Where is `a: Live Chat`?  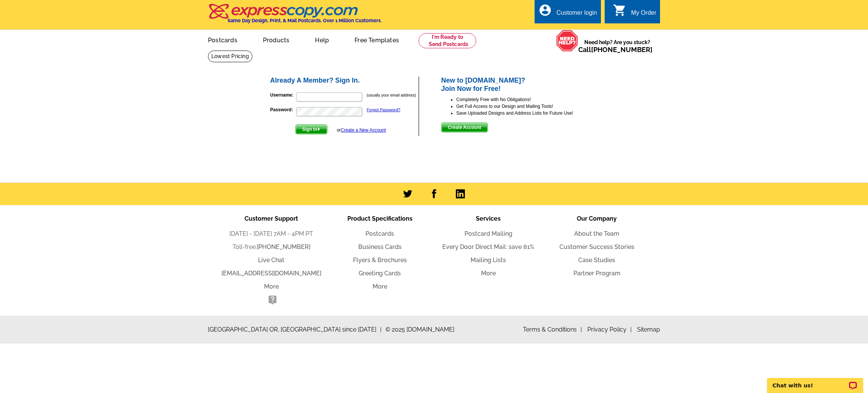
a: Live Chat is located at coordinates (271, 260).